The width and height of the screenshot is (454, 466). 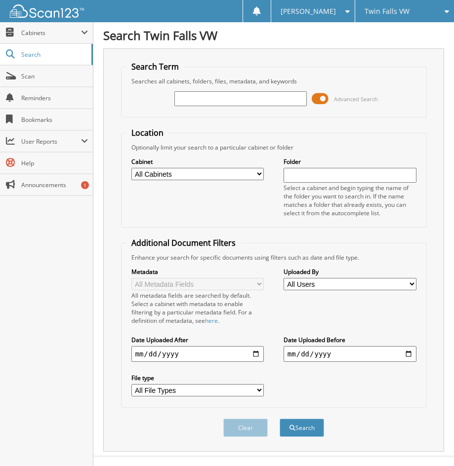 What do you see at coordinates (211, 320) in the screenshot?
I see `a: here` at bounding box center [211, 320].